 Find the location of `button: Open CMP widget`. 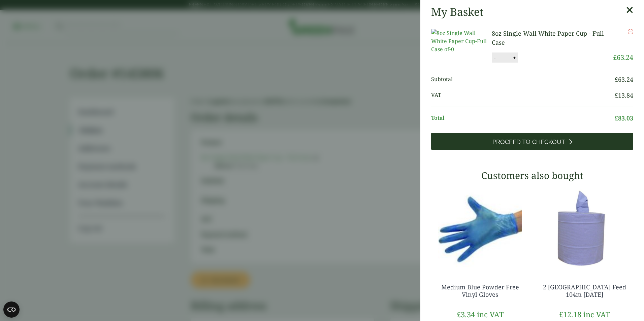

button: Open CMP widget is located at coordinates (11, 310).